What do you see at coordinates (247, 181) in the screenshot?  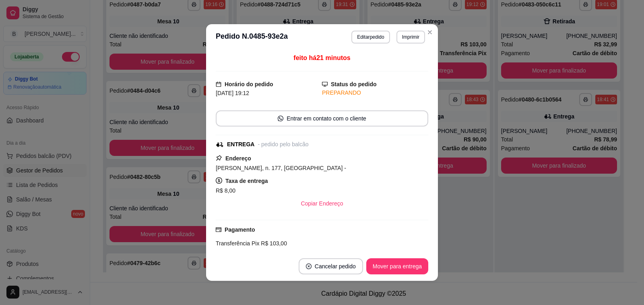 I see `strong: Taxa de entrega` at bounding box center [247, 181].